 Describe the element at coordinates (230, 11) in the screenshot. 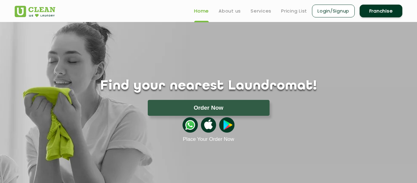

I see `a: About us` at that location.